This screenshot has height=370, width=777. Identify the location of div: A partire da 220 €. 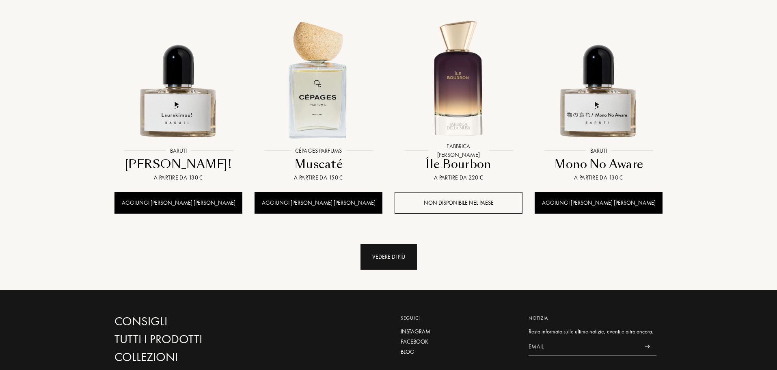
(458, 177).